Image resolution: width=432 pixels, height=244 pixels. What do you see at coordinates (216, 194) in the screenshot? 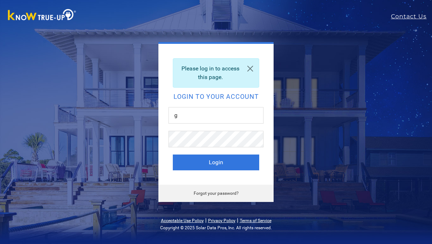
I see `a: Forgot your password?` at bounding box center [216, 194].